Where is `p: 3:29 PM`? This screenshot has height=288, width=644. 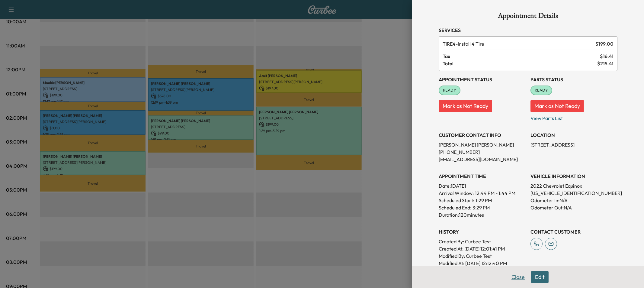
p: 3:29 PM is located at coordinates (481, 208).